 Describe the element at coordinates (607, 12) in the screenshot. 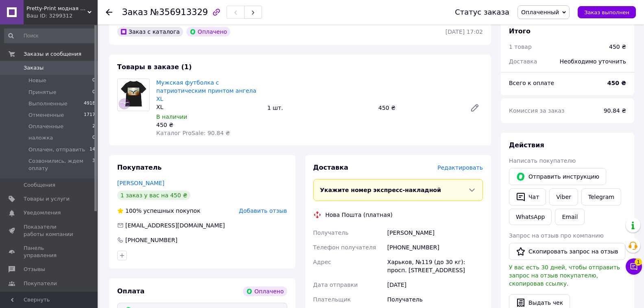

I see `span: Заказ выполнен` at that location.